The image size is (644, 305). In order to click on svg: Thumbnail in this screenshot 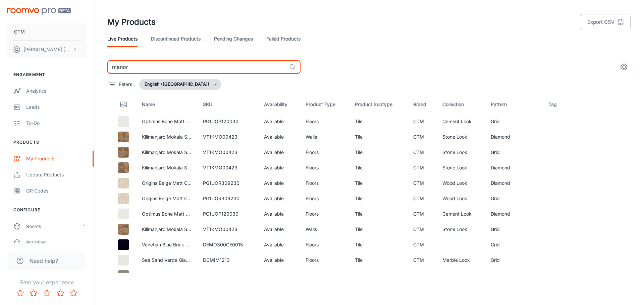, I will do `click(124, 105)`.